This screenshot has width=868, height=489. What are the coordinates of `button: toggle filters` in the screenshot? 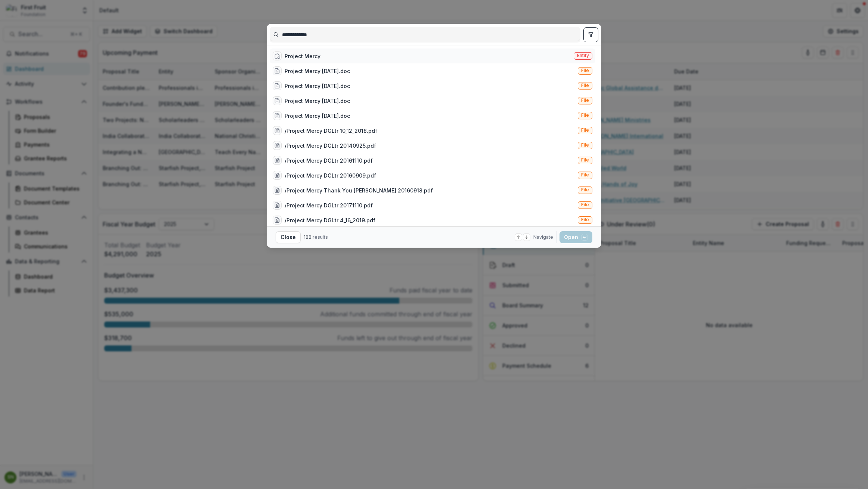 It's located at (590, 35).